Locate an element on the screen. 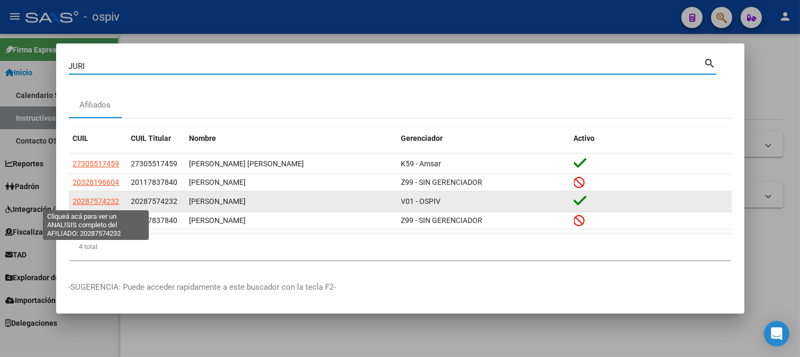  span: K59 - Amsar is located at coordinates (421, 164).